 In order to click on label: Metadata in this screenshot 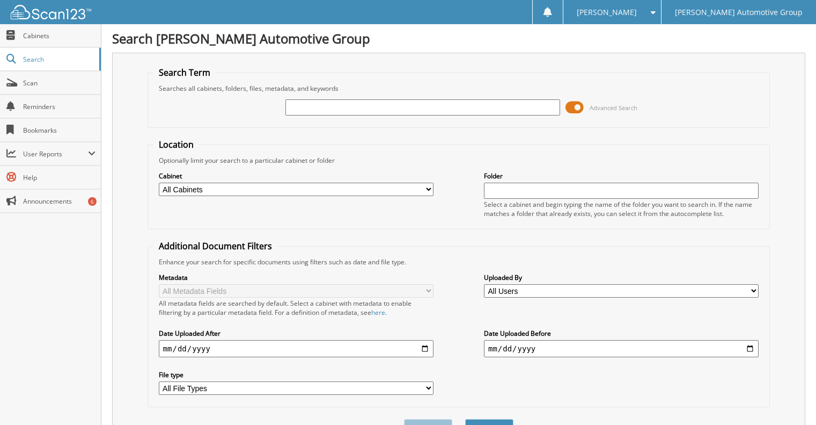, I will do `click(296, 277)`.